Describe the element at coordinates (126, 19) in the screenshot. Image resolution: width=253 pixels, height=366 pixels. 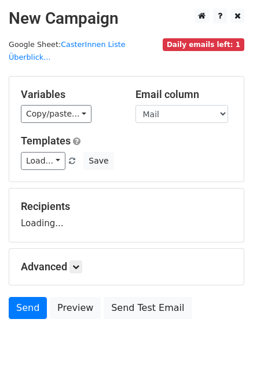
I see `h2: New Campaign` at that location.